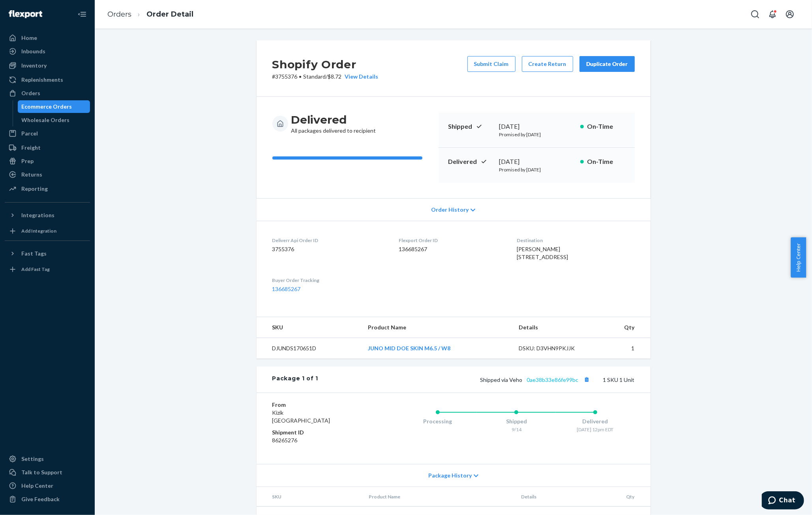  I want to click on p: Delivered, so click(471, 162).